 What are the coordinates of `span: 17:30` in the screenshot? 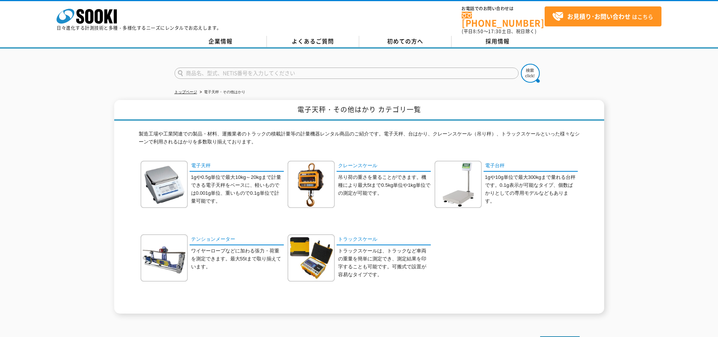 It's located at (495, 31).